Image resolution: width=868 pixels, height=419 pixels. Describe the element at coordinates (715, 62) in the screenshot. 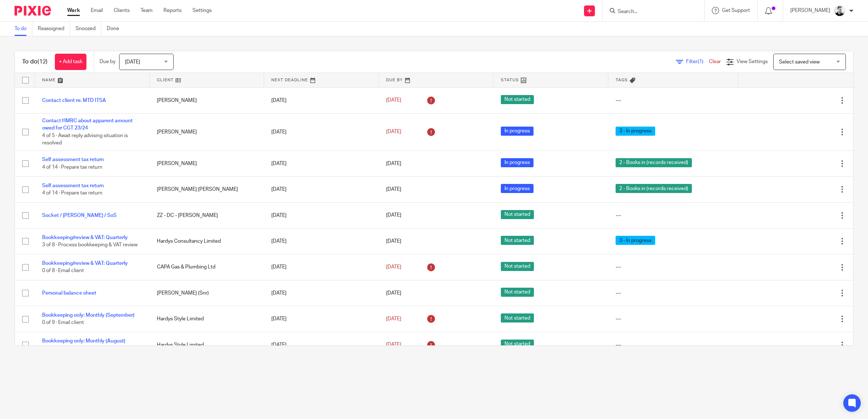

I see `a: Clear` at that location.